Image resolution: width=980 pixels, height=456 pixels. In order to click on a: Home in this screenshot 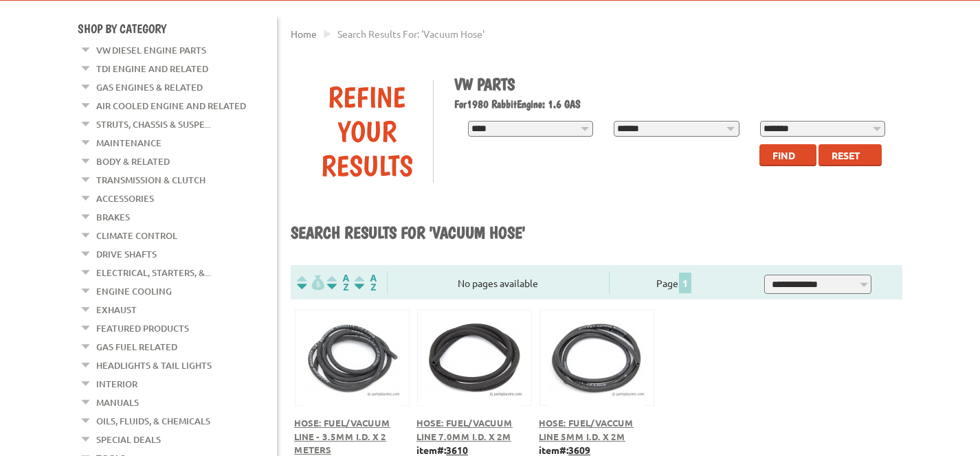, I will do `click(304, 34)`.